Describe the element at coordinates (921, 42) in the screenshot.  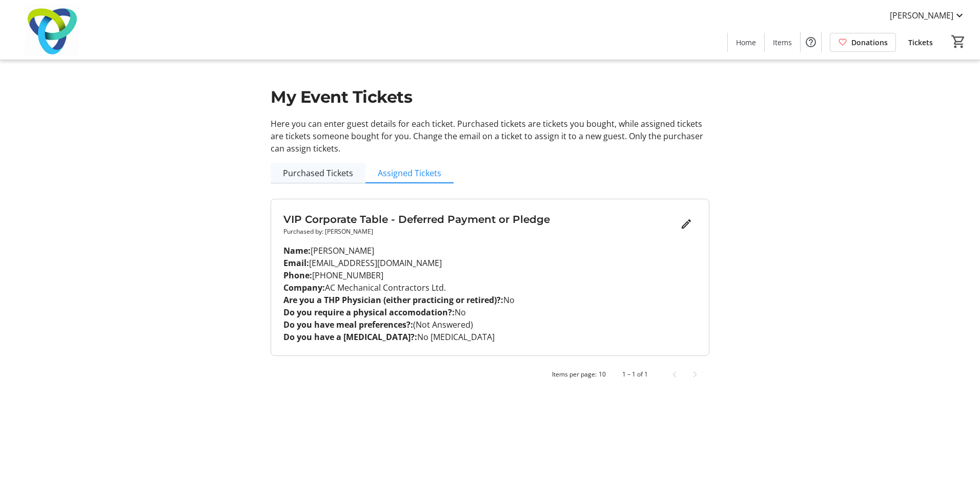
I see `span: Tickets` at that location.